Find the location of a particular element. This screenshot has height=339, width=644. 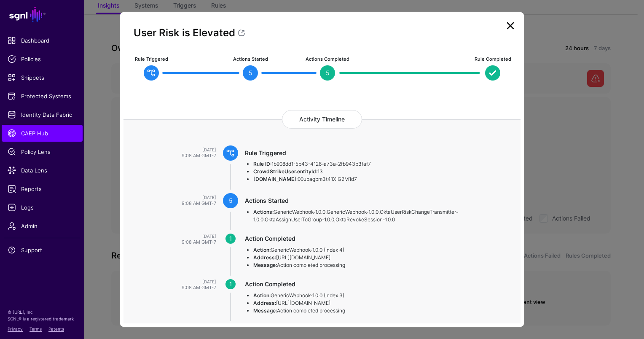

strong: Rule ID: is located at coordinates (262, 164).